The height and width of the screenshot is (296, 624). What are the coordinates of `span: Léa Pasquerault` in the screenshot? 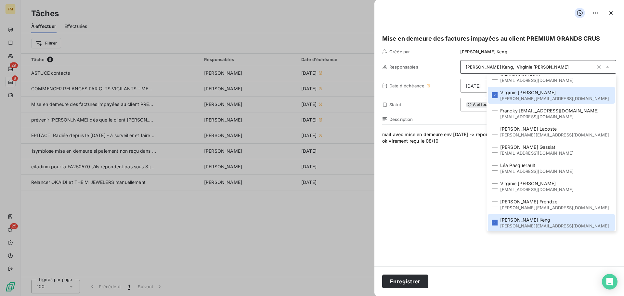 It's located at (537, 165).